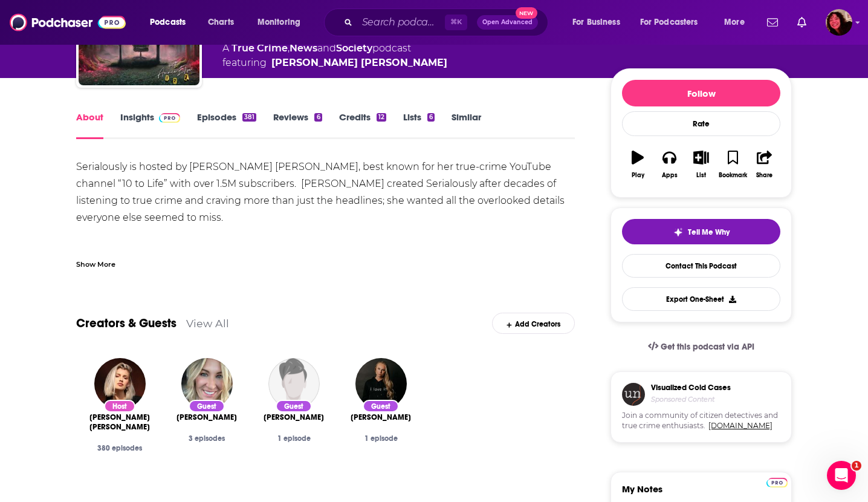 The image size is (868, 502). Describe the element at coordinates (335, 63) in the screenshot. I see `span: featuring` at that location.